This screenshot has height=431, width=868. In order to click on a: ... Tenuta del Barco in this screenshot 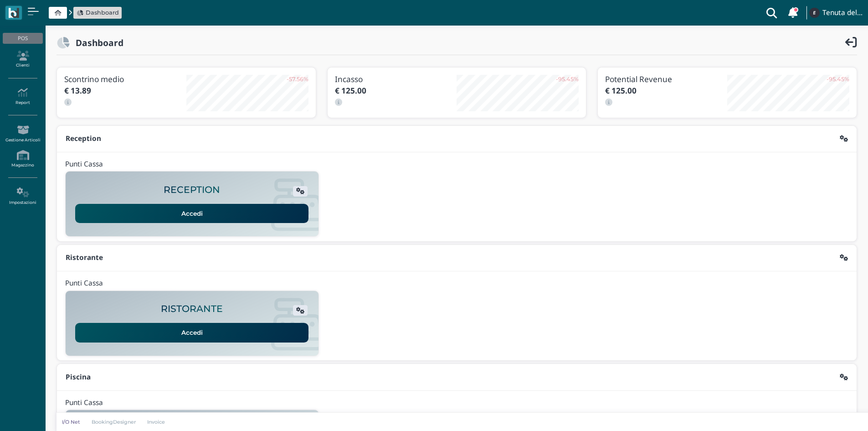, I will do `click(835, 13)`.